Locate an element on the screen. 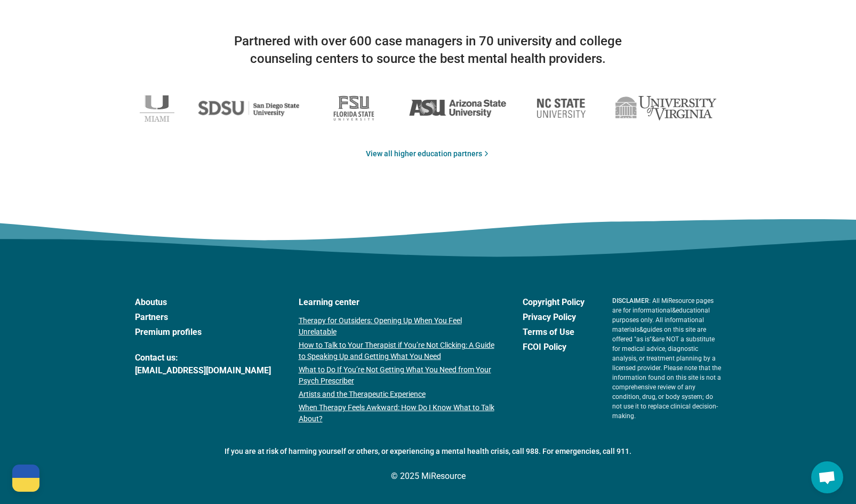  a: Premium profiles is located at coordinates (203, 332).